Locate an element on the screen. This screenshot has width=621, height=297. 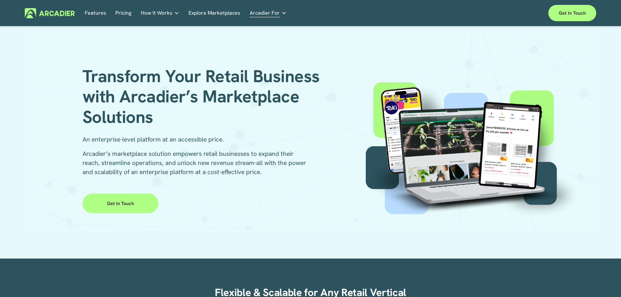
p: An enterprise-level platform at an accessible price. is located at coordinates (197, 140).